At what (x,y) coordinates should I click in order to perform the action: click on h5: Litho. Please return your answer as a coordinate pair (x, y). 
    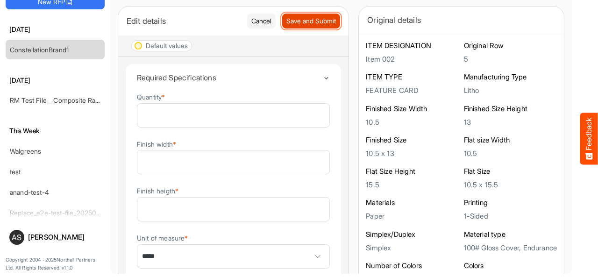
    Looking at the image, I should click on (510, 90).